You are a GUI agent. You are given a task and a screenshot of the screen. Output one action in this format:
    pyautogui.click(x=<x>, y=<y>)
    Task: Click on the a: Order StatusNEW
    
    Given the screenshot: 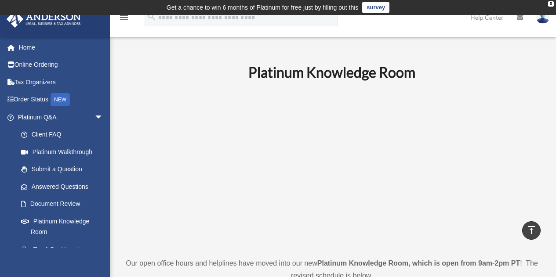 What is the action you would take?
    pyautogui.click(x=61, y=100)
    